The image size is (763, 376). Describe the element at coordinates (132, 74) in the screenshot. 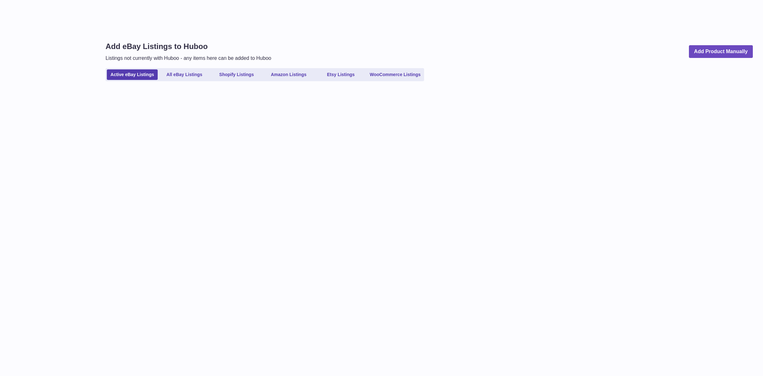

I see `a: Active eBay Listings` at that location.